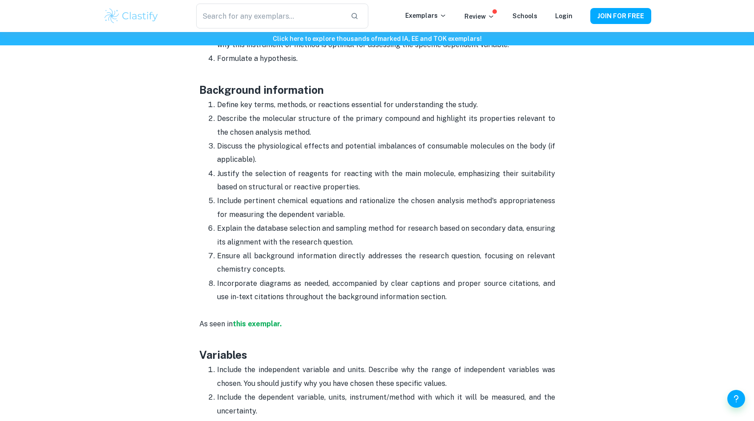 The image size is (754, 421). Describe the element at coordinates (564, 16) in the screenshot. I see `a: Login` at that location.